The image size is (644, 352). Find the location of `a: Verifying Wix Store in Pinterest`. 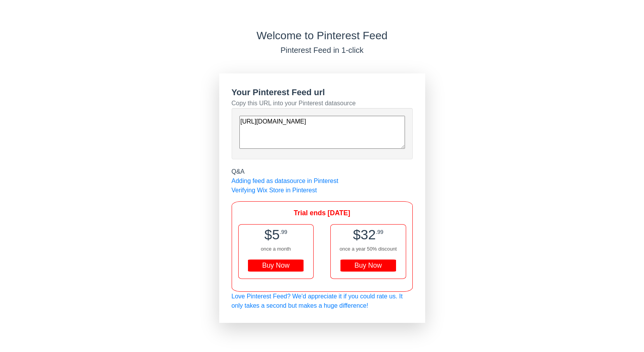

a: Verifying Wix Store in Pinterest is located at coordinates (274, 190).